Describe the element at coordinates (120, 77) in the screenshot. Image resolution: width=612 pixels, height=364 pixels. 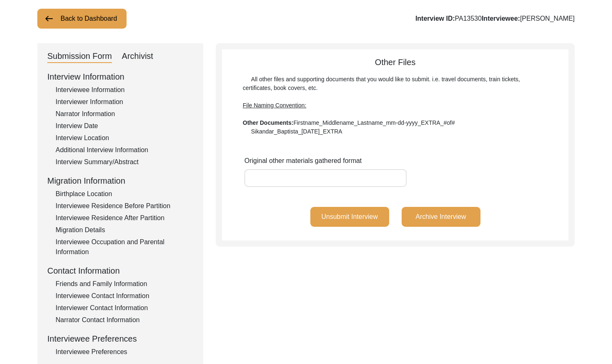
I see `div: Interview Information` at that location.